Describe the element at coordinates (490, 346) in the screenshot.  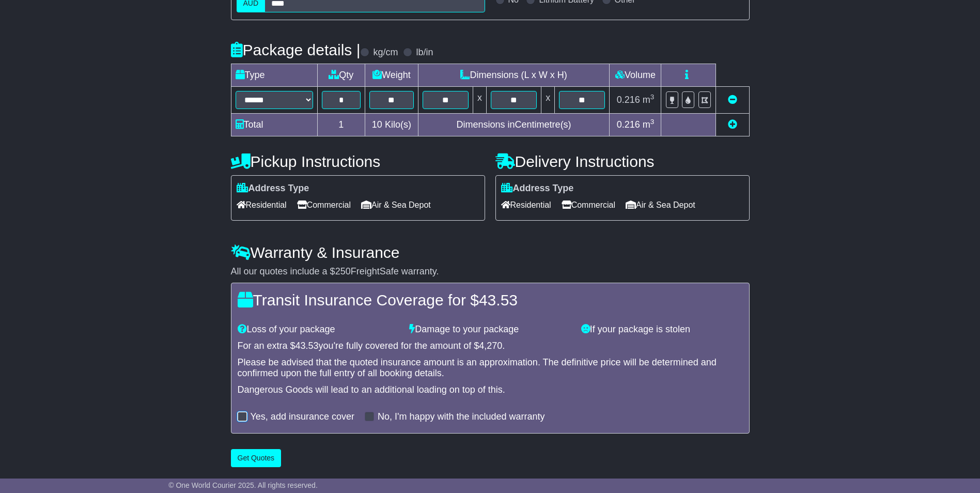
I see `span: 4,270` at that location.